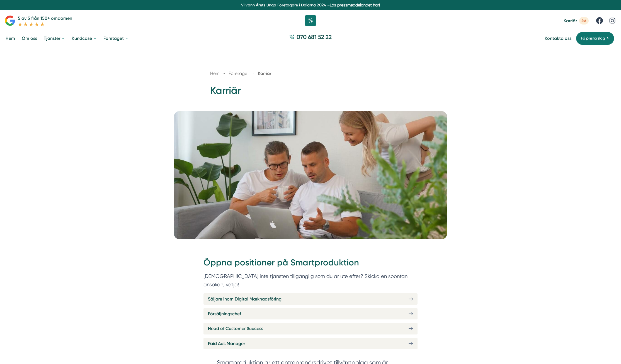  What do you see at coordinates (576, 21) in the screenshot?
I see `a: Karriär 4st` at bounding box center [576, 21].